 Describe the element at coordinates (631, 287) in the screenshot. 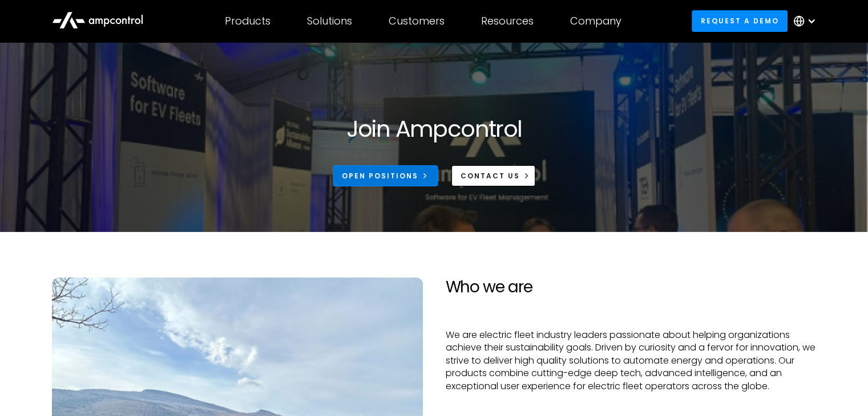

I see `h2: Who we are` at that location.